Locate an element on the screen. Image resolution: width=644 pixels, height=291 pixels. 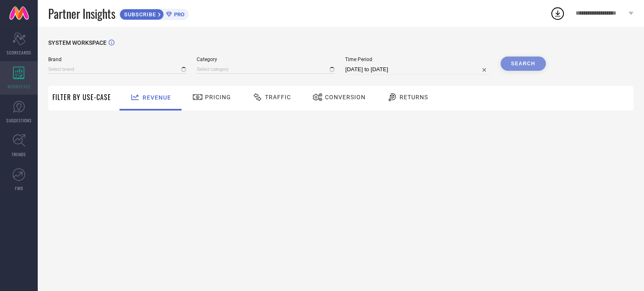
span: FWD is located at coordinates (19, 188).